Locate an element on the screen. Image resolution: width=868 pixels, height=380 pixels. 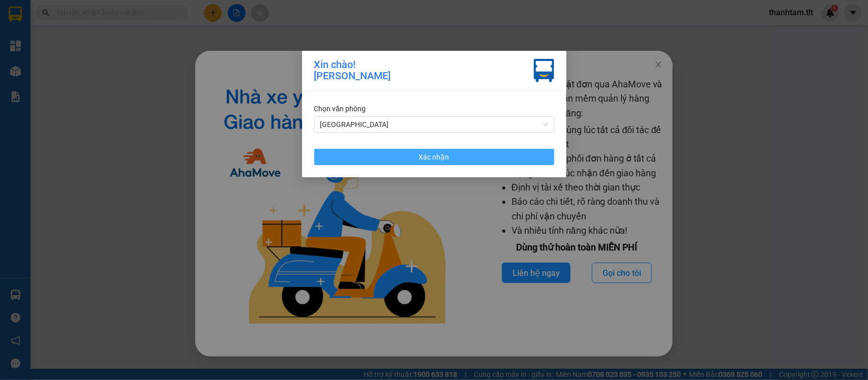
button: Xác nhận is located at coordinates (434, 157).